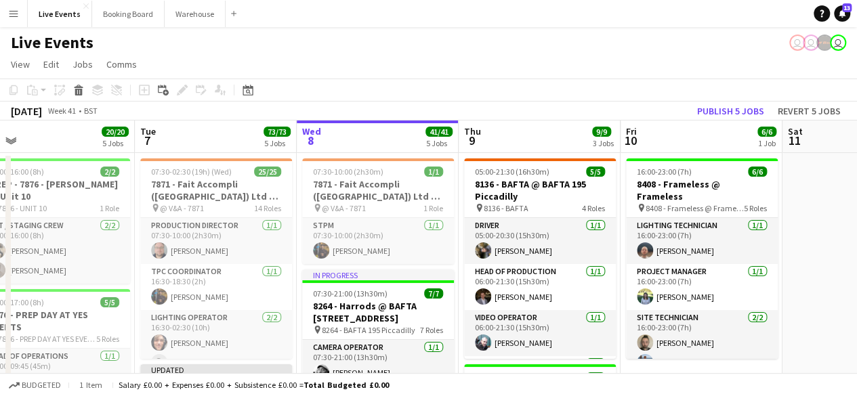 The width and height of the screenshot is (857, 396). I want to click on h1: Live Events, so click(52, 43).